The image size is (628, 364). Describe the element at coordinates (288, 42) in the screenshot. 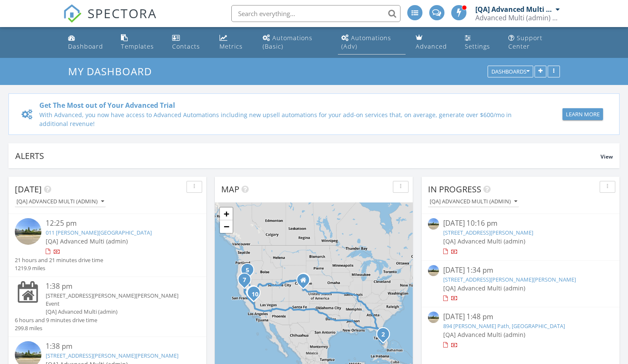

I see `div: Automations (Basic)` at that location.